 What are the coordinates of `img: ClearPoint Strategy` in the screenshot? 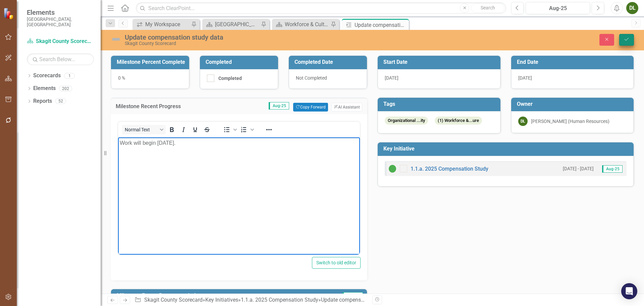 It's located at (9, 13).